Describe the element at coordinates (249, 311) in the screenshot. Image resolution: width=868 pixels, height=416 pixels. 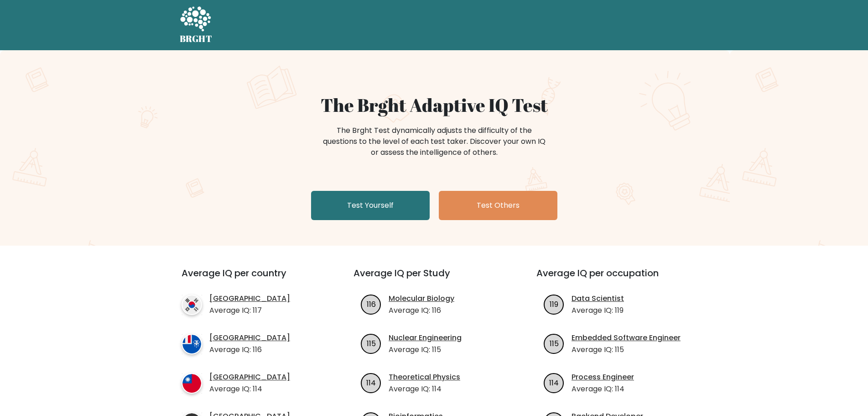
I see `p: Average IQ: 117` at that location.